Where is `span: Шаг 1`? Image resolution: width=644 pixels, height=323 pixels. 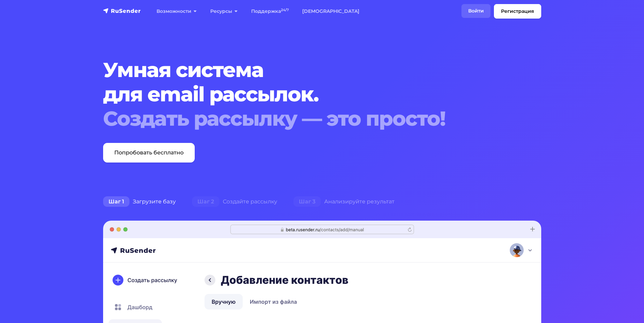 span: Шаг 1 is located at coordinates (116, 202).